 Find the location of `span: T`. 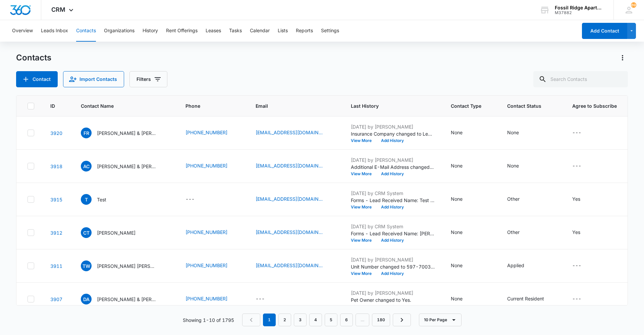

span: T is located at coordinates (86, 199).